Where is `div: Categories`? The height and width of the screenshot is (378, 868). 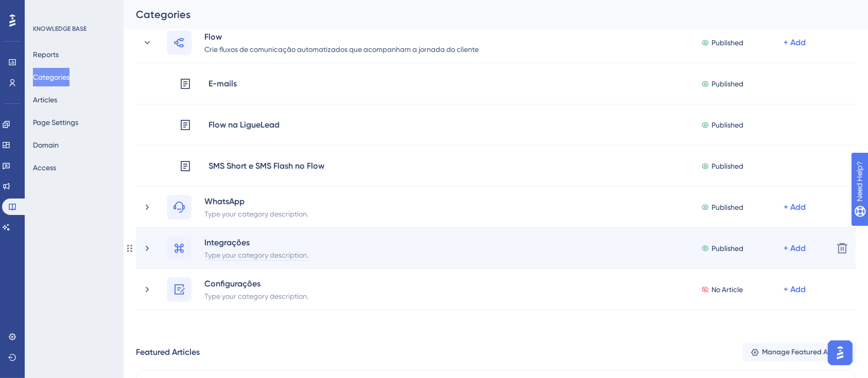
div: Categories is located at coordinates (483, 14).